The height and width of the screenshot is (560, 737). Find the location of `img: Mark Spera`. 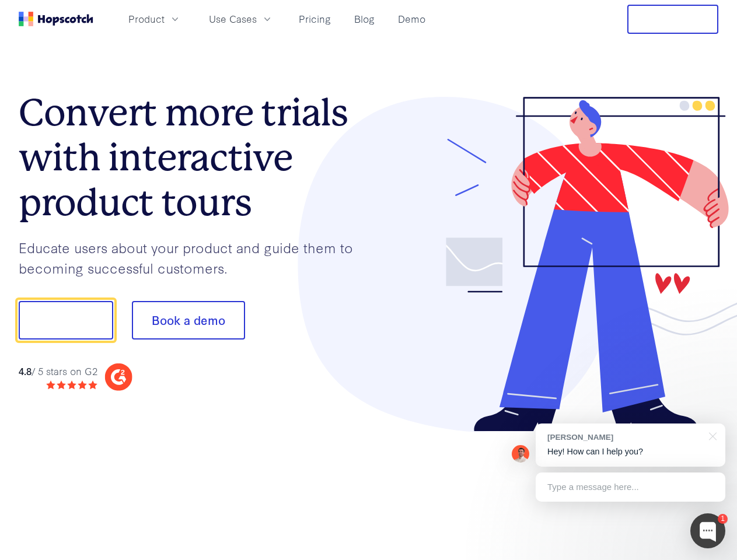

img: Mark Spera is located at coordinates (521, 454).